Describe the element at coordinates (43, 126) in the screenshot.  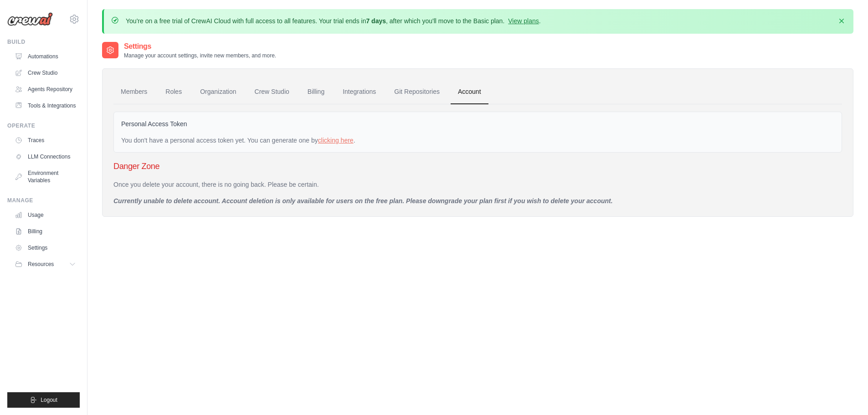
I see `div: Operate` at that location.